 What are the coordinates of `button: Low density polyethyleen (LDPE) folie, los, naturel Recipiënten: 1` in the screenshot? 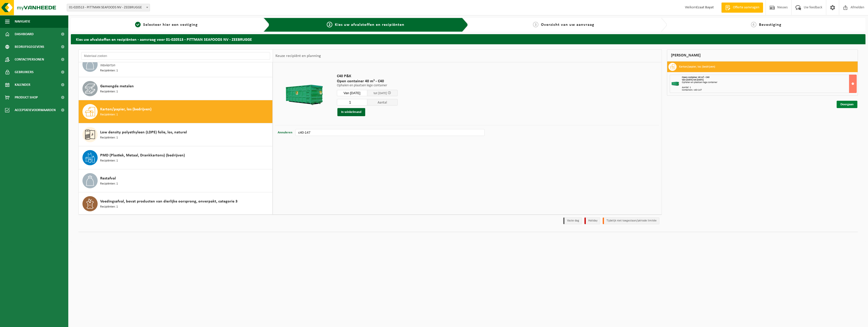 It's located at (175, 135).